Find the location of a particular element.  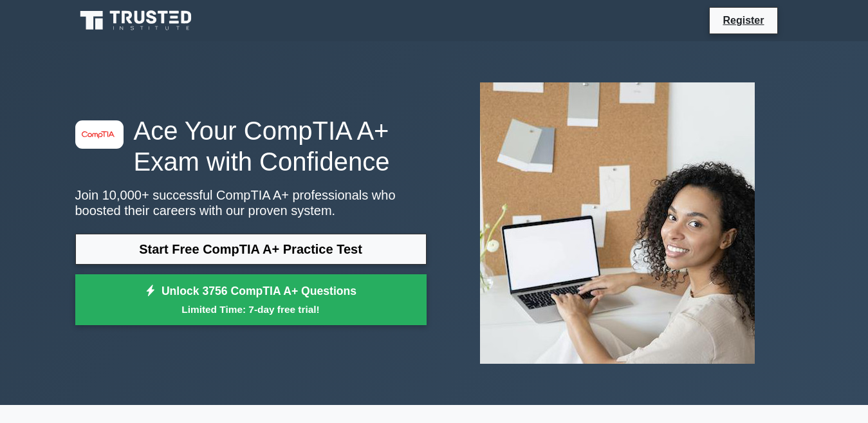

a: Register is located at coordinates (743, 20).